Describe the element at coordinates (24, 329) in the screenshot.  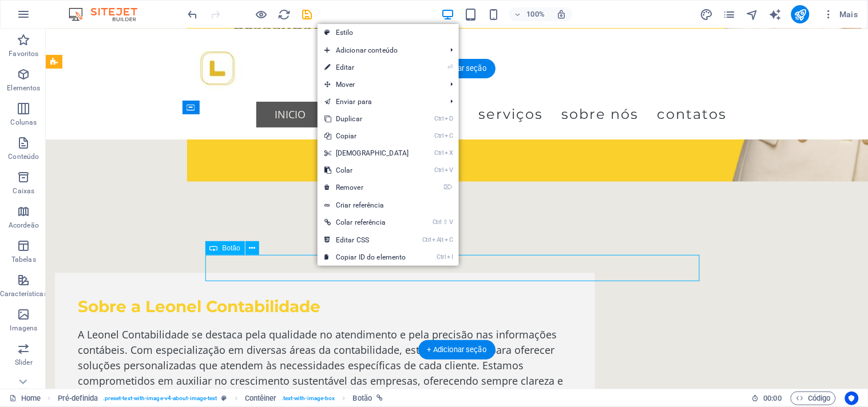
I see `p: Imagens` at that location.